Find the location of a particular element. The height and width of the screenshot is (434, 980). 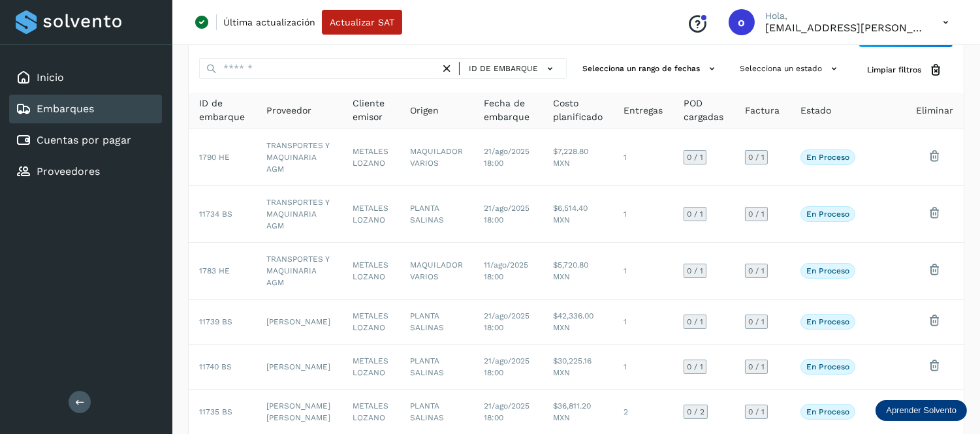

span: 11739 BS is located at coordinates (216, 322).